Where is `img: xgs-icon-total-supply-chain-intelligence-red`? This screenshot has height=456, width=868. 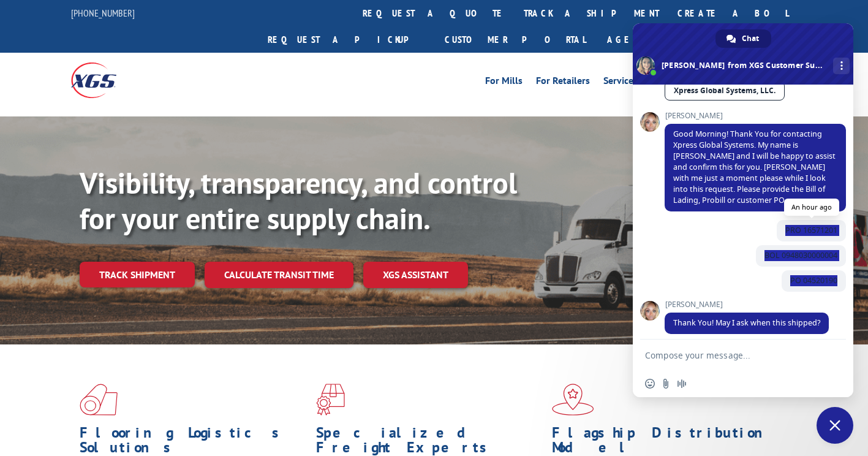 img: xgs-icon-total-supply-chain-intelligence-red is located at coordinates (98, 399).